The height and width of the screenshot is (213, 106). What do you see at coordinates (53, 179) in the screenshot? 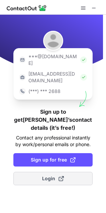
I see `button: Login` at bounding box center [53, 179].